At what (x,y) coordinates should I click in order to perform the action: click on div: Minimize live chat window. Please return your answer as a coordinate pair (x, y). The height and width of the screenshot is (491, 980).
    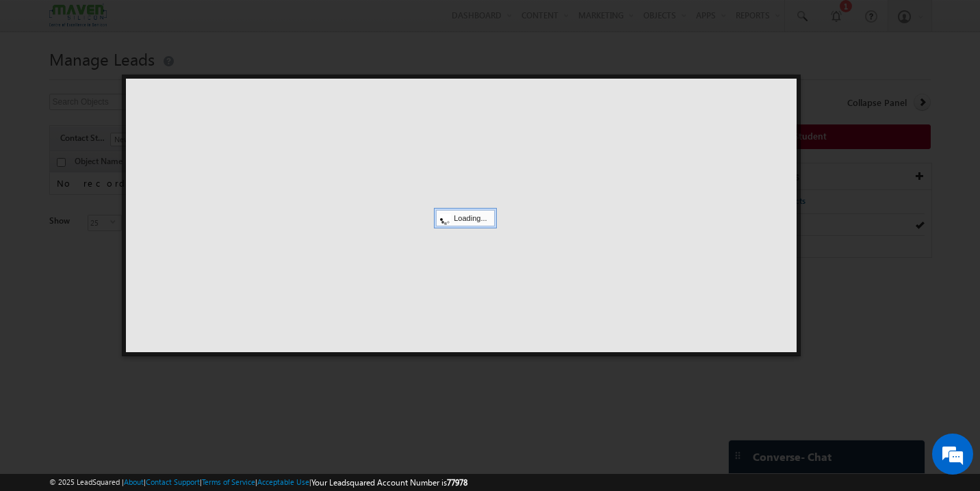
    Looking at the image, I should click on (241, 23).